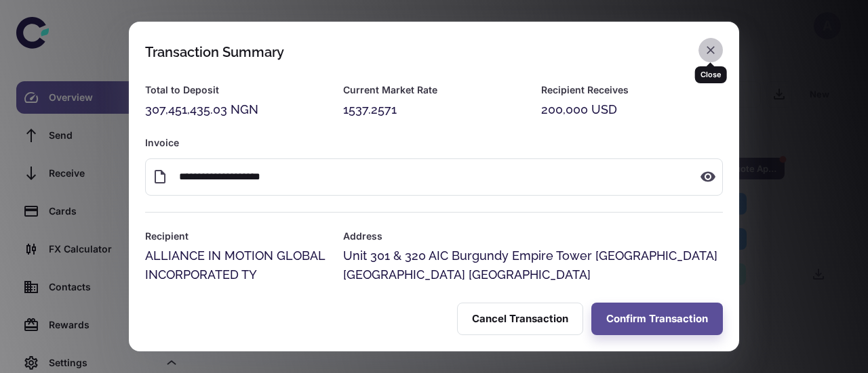 The height and width of the screenshot is (373, 868). What do you see at coordinates (434, 110) in the screenshot?
I see `div: 1537.2571` at bounding box center [434, 110].